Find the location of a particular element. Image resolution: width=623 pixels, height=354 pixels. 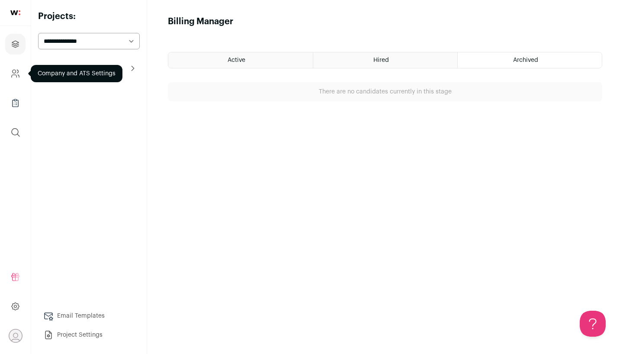

h2: Projects: is located at coordinates (89, 16).